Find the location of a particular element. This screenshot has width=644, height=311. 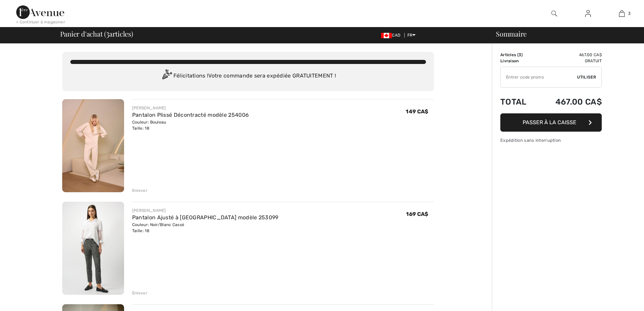

a: Pantalon Plissé Décontracté modèle 254006 is located at coordinates (190, 114).